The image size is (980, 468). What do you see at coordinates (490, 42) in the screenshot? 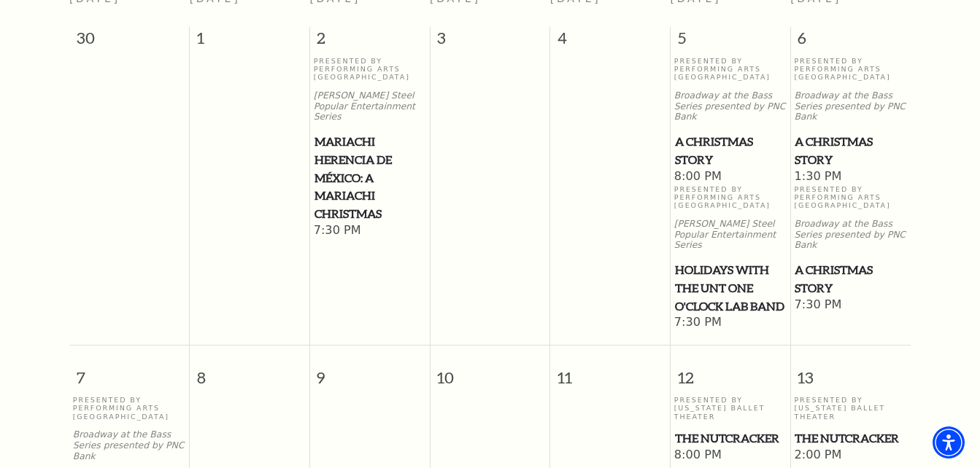
I see `span: 3` at bounding box center [490, 42].